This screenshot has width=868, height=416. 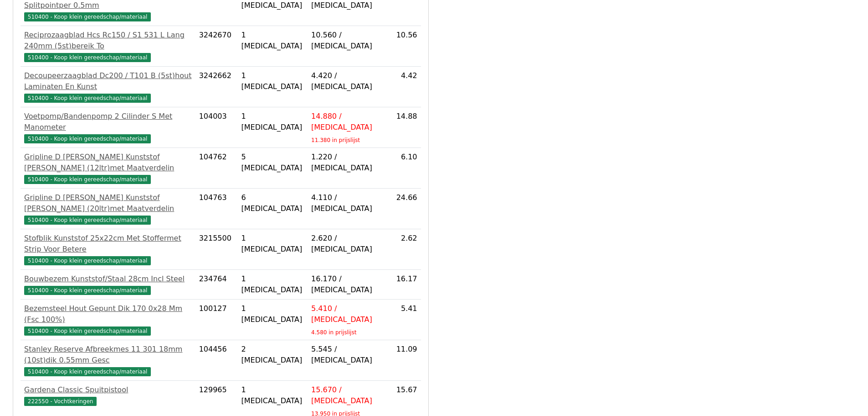 I want to click on a: Stofblik Kunststof 25x22cm Met Stoffermet Strip Voor Betere510400 - Koop klein gereedschap/materiaal, so click(x=108, y=249).